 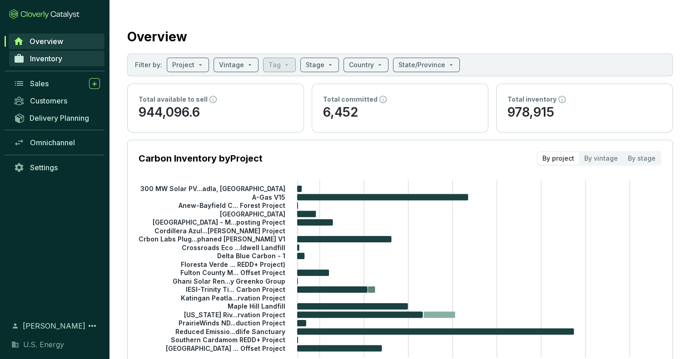 I want to click on tspan: Katingan Peatla...rvation Project, so click(x=233, y=298).